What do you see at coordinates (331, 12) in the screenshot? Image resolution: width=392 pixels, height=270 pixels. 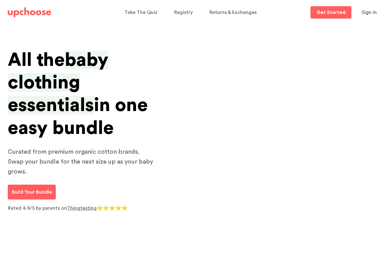 I see `a: Get Started` at bounding box center [331, 12].